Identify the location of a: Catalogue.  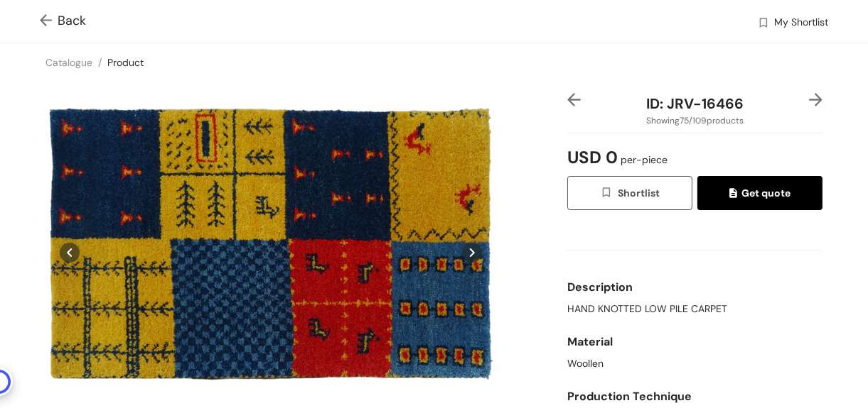
(69, 62).